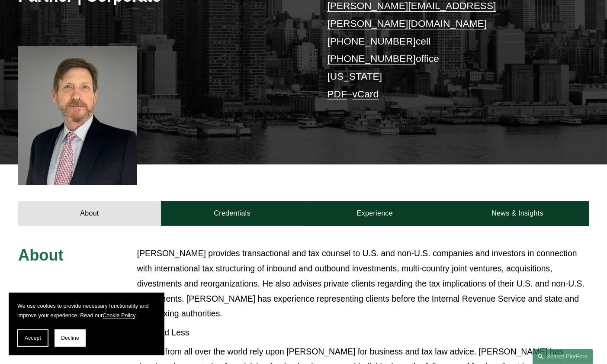  Describe the element at coordinates (90, 213) in the screenshot. I see `a: About` at that location.